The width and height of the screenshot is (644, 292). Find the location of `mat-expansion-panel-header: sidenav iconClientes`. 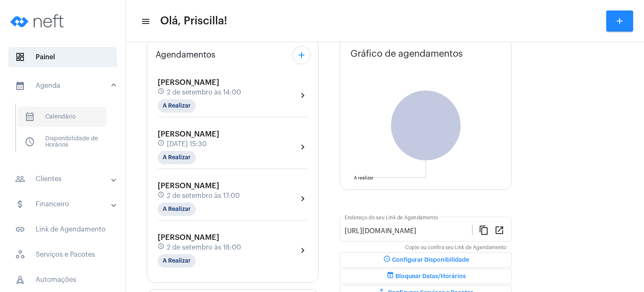

mat-expansion-panel-header: sidenav iconClientes is located at coordinates (65, 179).